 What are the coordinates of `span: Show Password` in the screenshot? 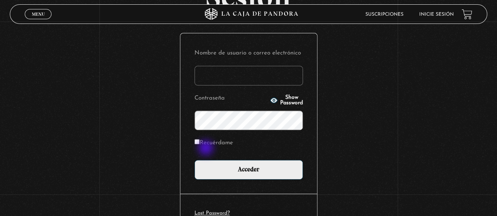 It's located at (291, 100).